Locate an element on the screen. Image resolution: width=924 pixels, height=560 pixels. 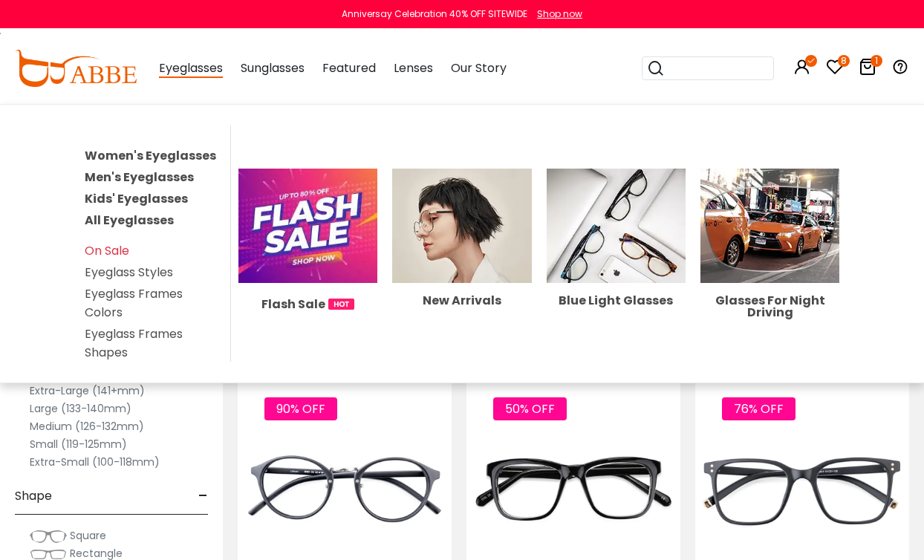
a: All Eyeglasses is located at coordinates (129, 220).